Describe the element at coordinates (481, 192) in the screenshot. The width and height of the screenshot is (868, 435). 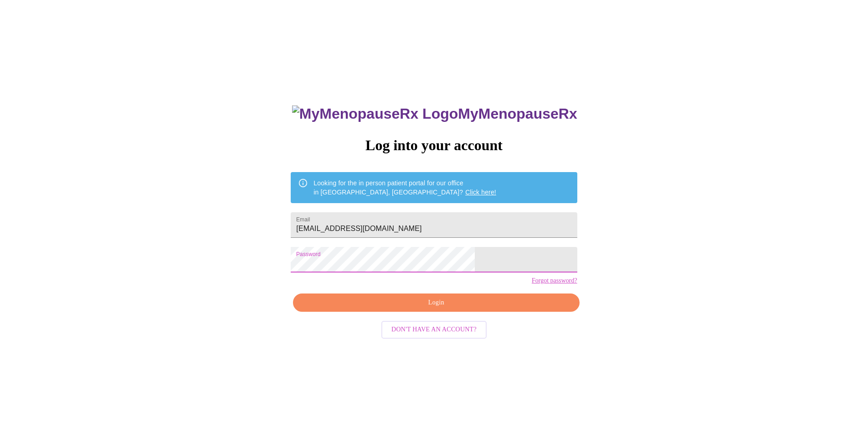
I see `a: Click here!` at that location.